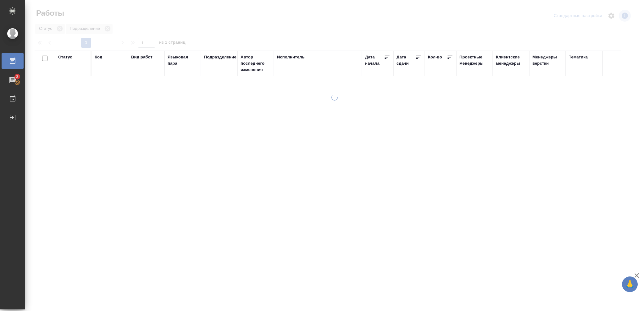 The height and width of the screenshot is (311, 644). What do you see at coordinates (547, 61) in the screenshot?
I see `div: Менеджеры верстки` at bounding box center [547, 61].